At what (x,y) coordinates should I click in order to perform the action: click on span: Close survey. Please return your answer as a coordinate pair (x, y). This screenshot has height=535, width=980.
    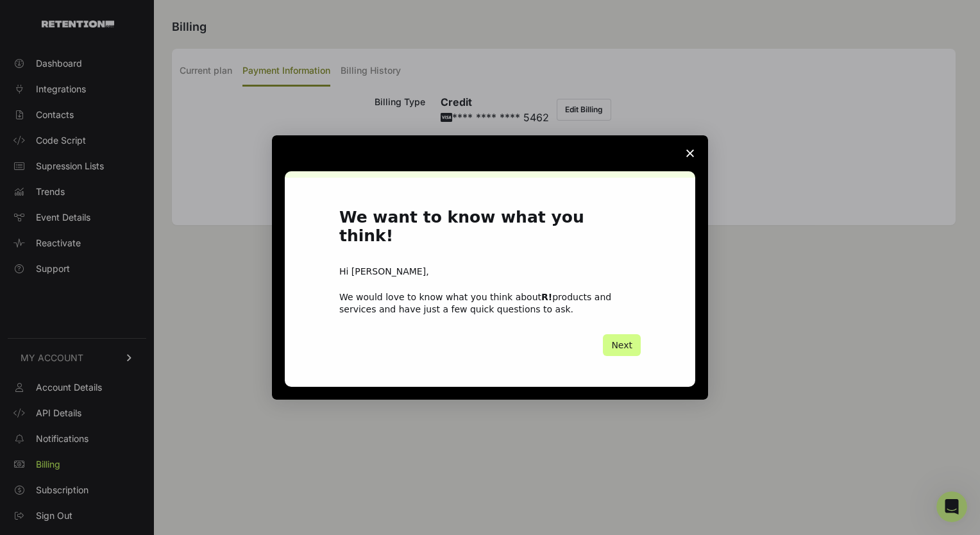
    Looking at the image, I should click on (691, 153).